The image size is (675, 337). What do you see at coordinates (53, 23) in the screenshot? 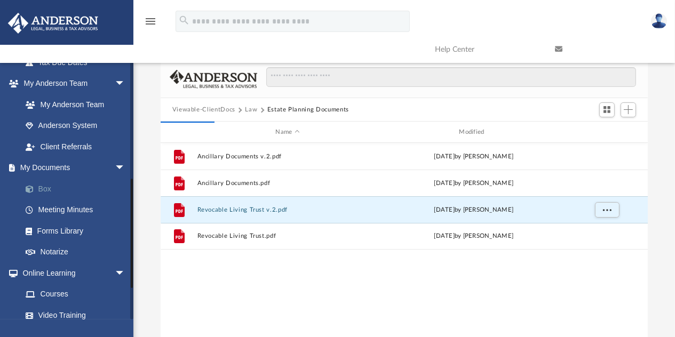
I see `img: Anderson Advisors Platinum Portal` at bounding box center [53, 23].